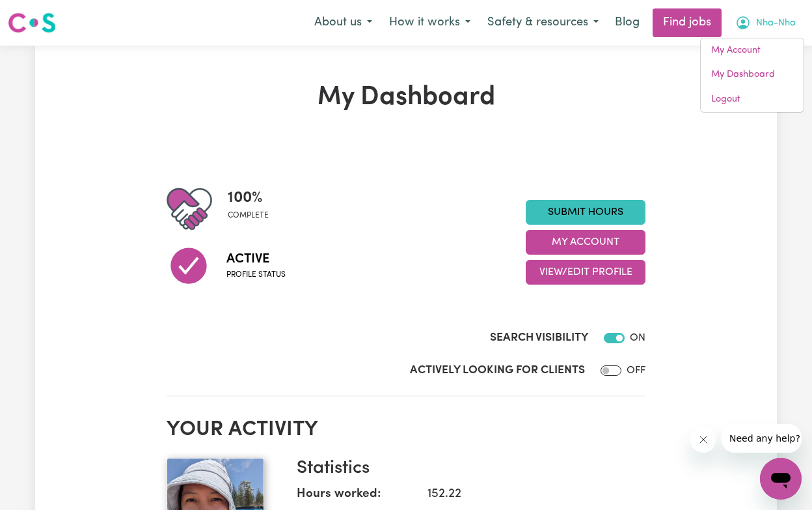 This screenshot has height=510, width=812. What do you see at coordinates (752, 99) in the screenshot?
I see `a: Logout` at bounding box center [752, 99].